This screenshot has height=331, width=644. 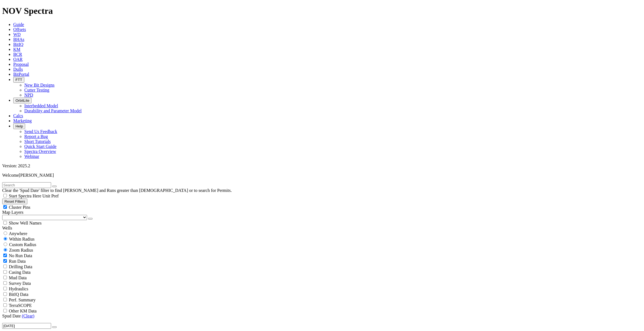 I want to click on a: Proposal, so click(x=21, y=64).